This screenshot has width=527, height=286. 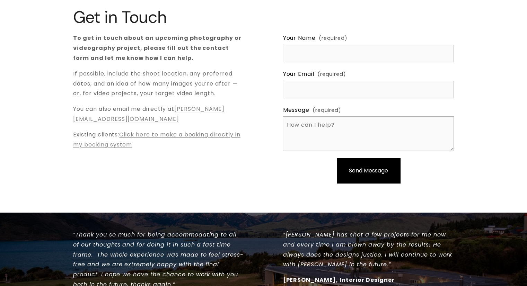 I want to click on span: Your Email, so click(x=298, y=74).